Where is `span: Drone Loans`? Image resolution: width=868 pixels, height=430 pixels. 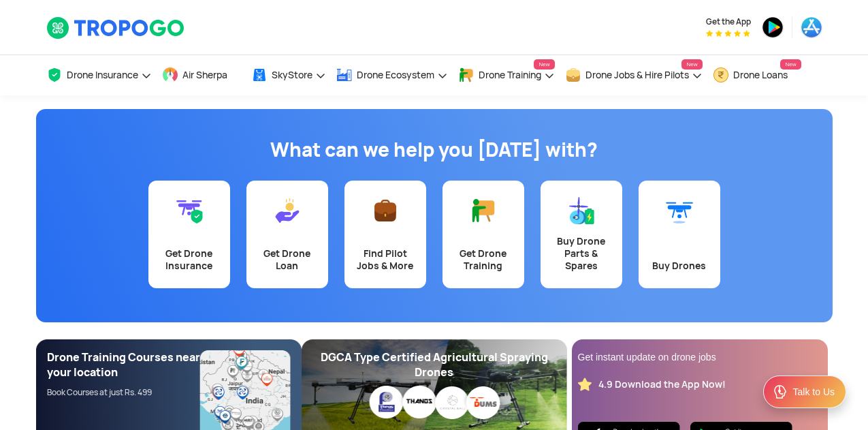 span: Drone Loans is located at coordinates (760, 75).